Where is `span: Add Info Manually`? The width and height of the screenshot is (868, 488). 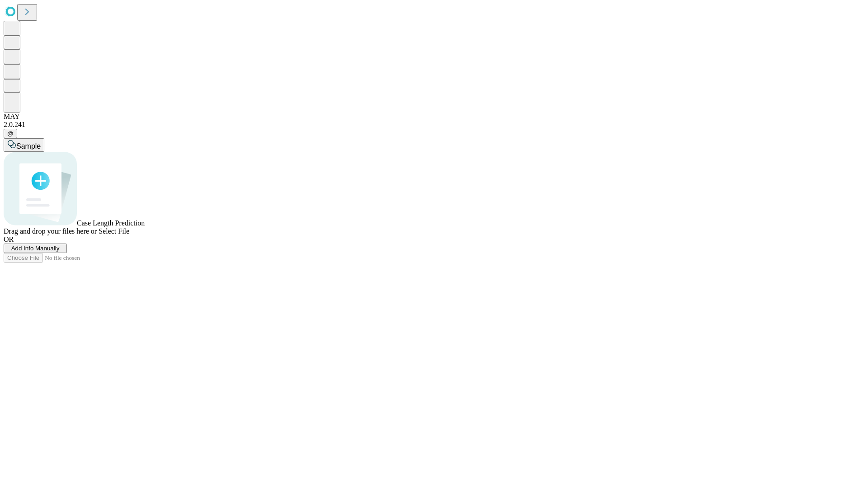
span: Add Info Manually is located at coordinates (35, 248).